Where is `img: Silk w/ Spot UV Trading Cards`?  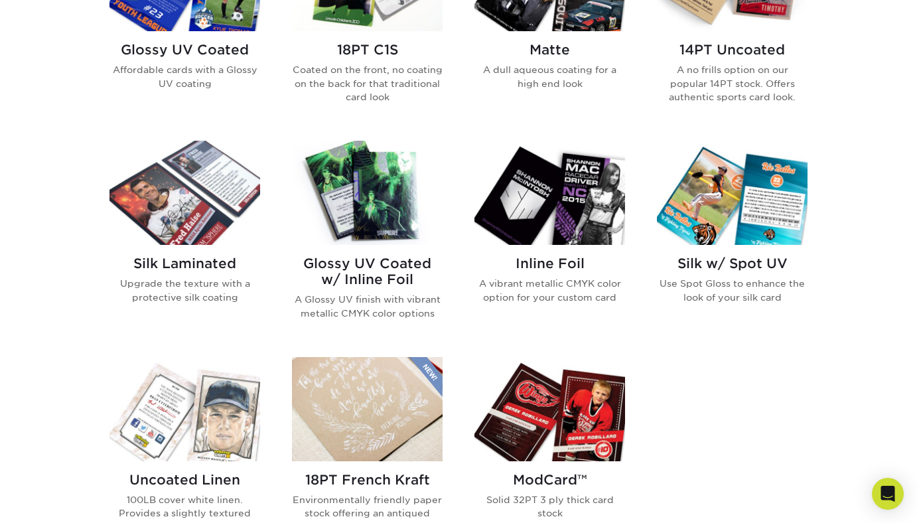 img: Silk w/ Spot UV Trading Cards is located at coordinates (732, 192).